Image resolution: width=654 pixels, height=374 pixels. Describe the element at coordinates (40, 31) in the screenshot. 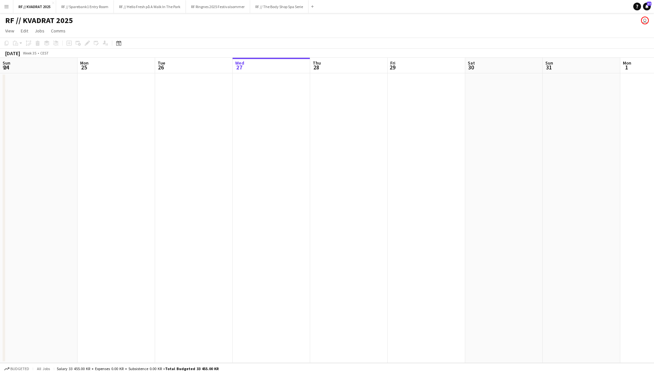

I see `span: Jobs` at that location.